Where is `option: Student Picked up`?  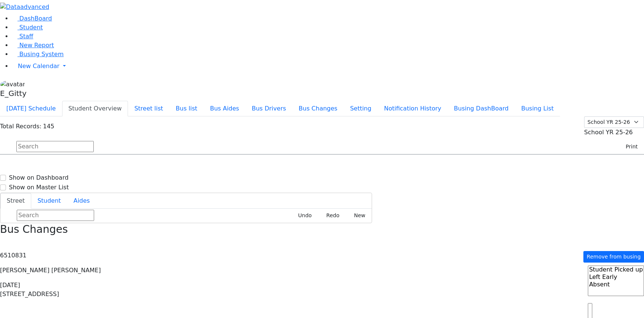
option: Student Picked up is located at coordinates (616, 270).